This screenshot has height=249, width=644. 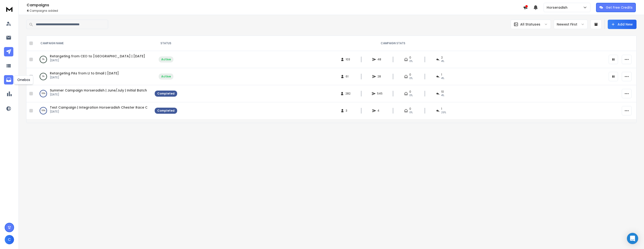 I want to click on div: Open Intercom Messenger, so click(x=632, y=238).